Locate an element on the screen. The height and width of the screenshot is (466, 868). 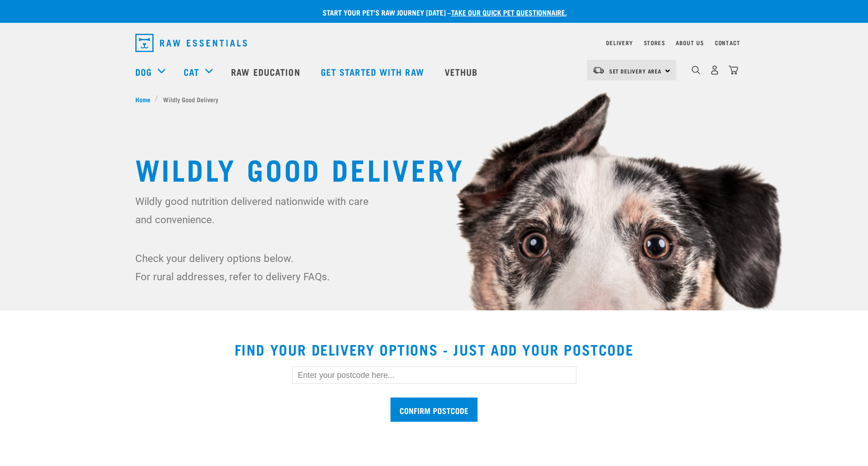
img: home-icon-1@2x.png is located at coordinates (696, 70).